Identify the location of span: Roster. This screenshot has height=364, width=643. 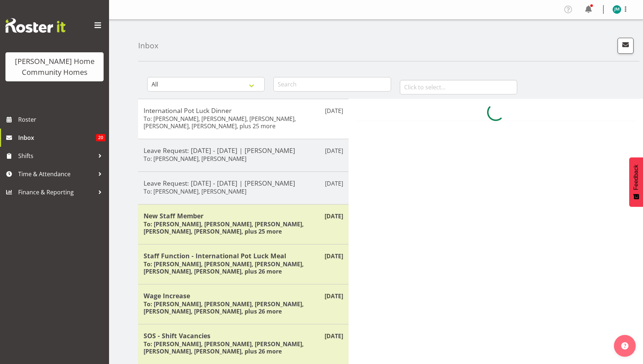
(62, 119).